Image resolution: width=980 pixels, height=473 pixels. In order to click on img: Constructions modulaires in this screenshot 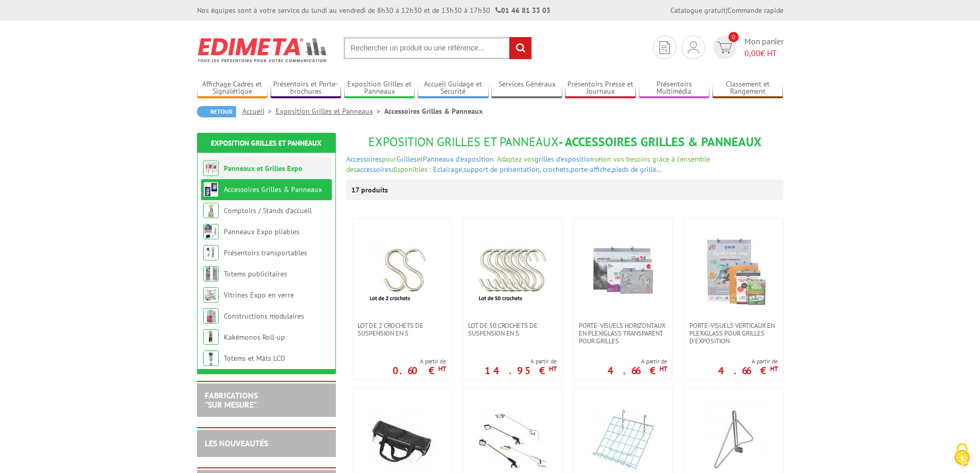, I will do `click(211, 316)`.